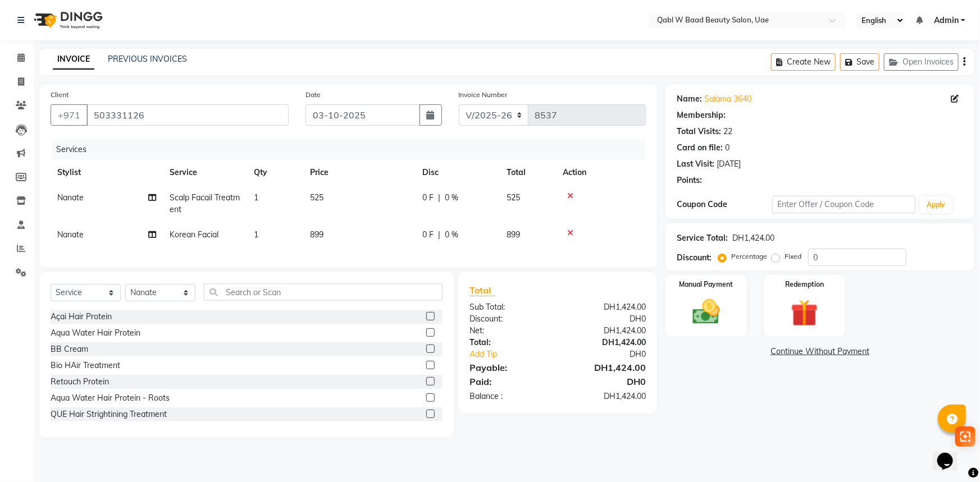  Describe the element at coordinates (702, 238) in the screenshot. I see `div: Service Total:` at that location.